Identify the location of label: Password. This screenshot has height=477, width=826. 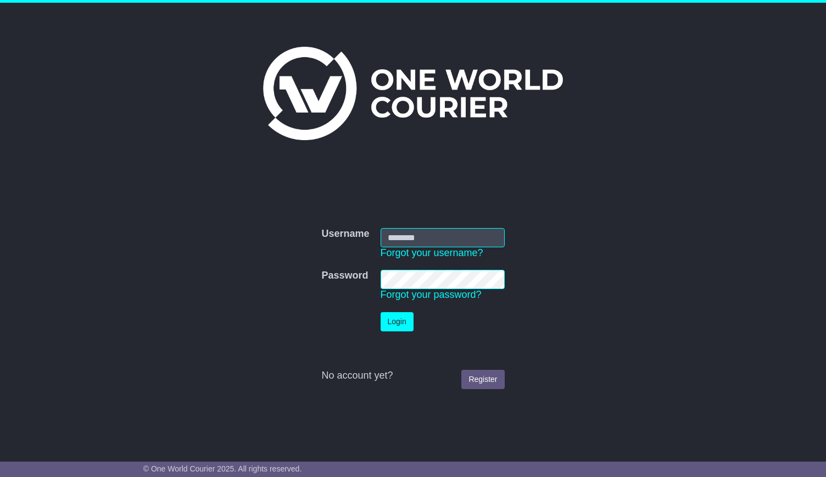
(344, 276).